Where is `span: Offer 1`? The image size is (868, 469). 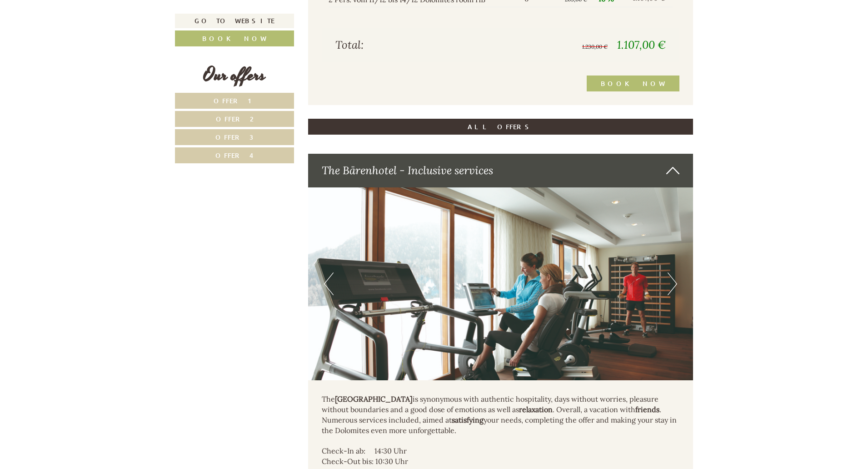
span: Offer 1 is located at coordinates (235, 100).